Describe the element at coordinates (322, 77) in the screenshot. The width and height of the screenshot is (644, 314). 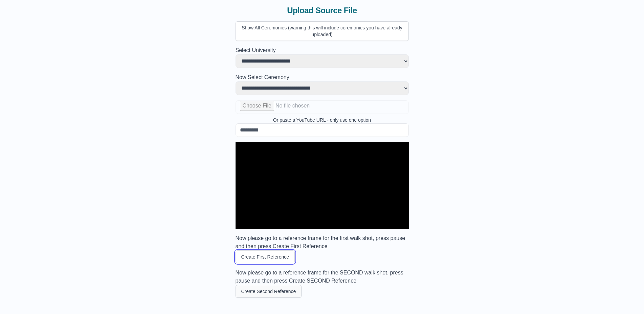
I see `h2: Now Select Ceremony` at that location.